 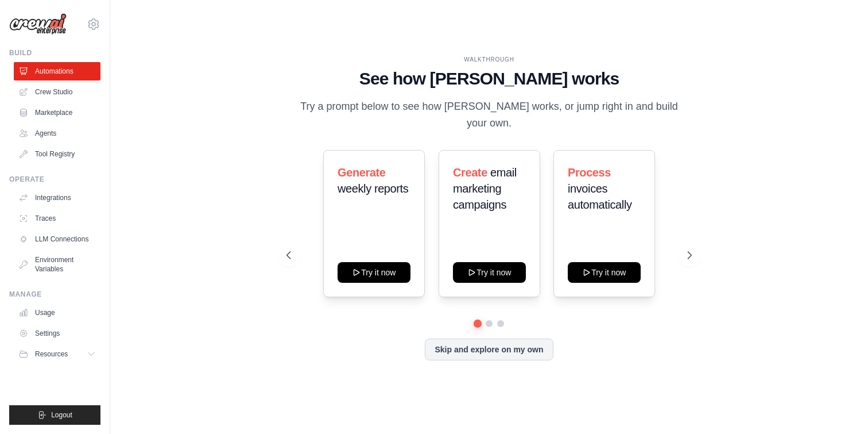 I want to click on a: Tool Registry, so click(x=57, y=154).